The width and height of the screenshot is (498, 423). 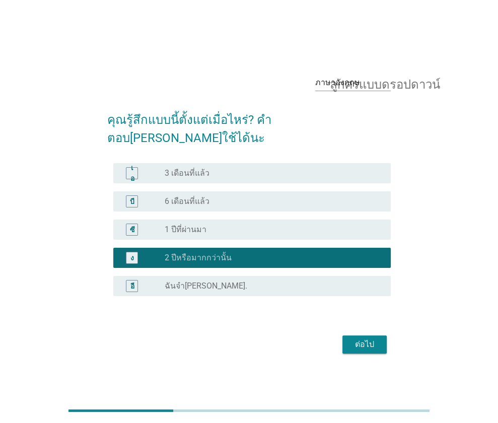 I want to click on font: ต่อไป, so click(x=365, y=344).